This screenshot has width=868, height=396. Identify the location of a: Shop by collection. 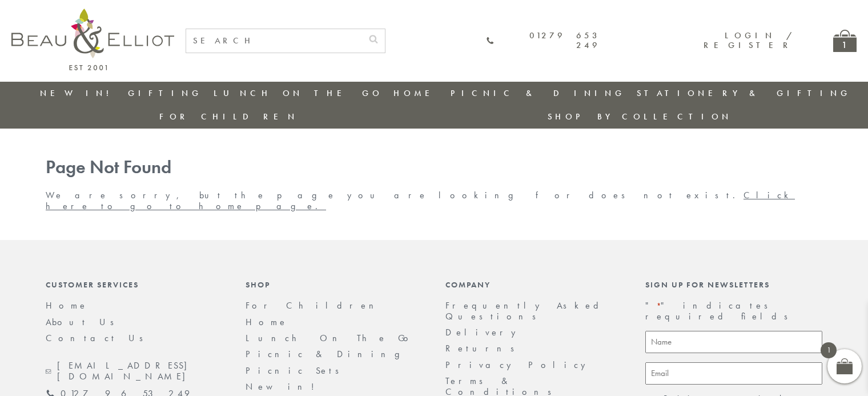
(639, 117).